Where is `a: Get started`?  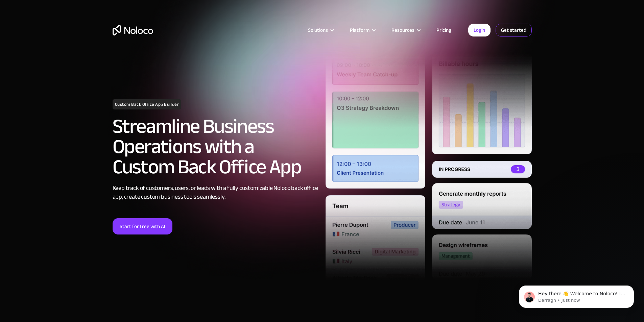 a: Get started is located at coordinates (513, 30).